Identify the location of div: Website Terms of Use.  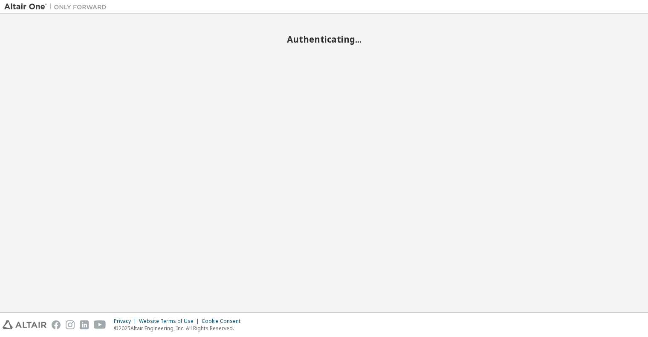
(170, 321).